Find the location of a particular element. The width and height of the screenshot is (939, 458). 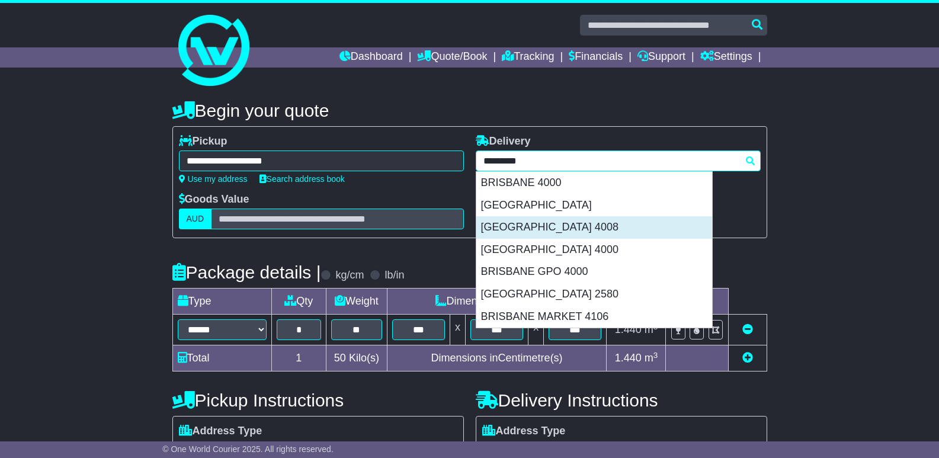

td: Dimensions in Centimetre(s) is located at coordinates (497, 358).